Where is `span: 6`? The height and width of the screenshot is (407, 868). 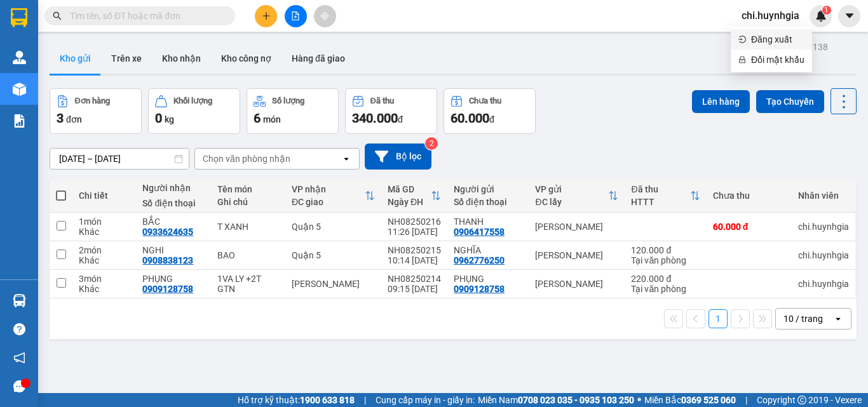
span: 6 is located at coordinates (257, 118).